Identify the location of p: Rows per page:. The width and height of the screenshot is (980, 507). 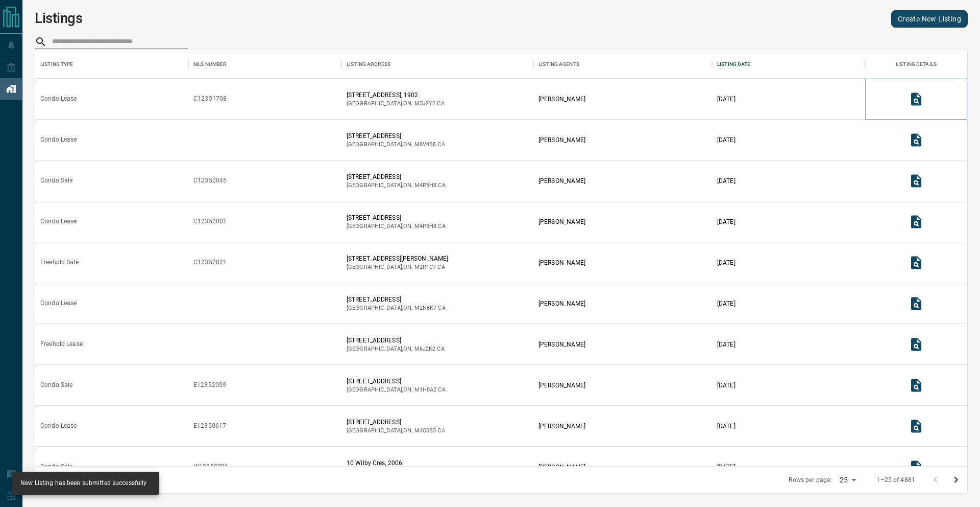
(810, 479).